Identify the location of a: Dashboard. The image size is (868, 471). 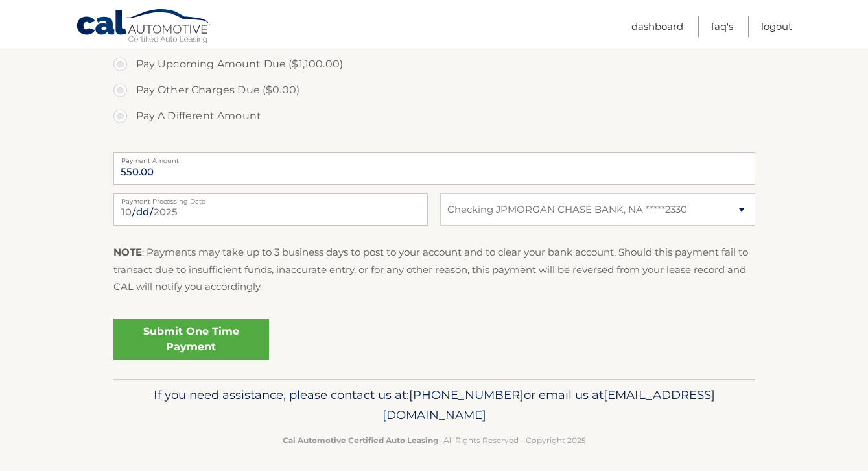
(658, 26).